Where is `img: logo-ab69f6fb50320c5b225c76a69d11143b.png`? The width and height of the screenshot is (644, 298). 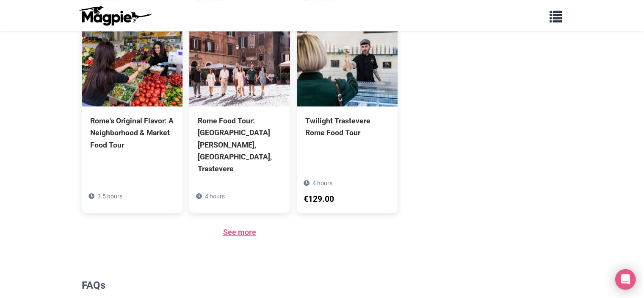 img: logo-ab69f6fb50320c5b225c76a69d11143b.png is located at coordinates (114, 16).